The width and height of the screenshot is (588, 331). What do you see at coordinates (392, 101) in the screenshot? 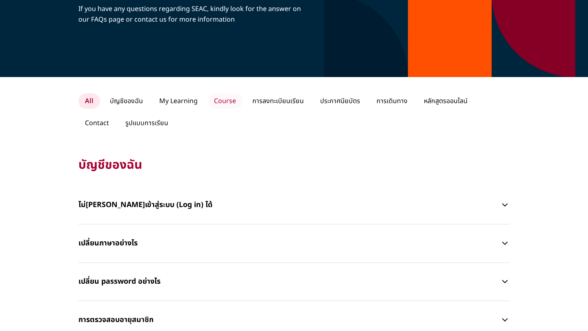
I see `p: การเดินทาง` at bounding box center [392, 101].